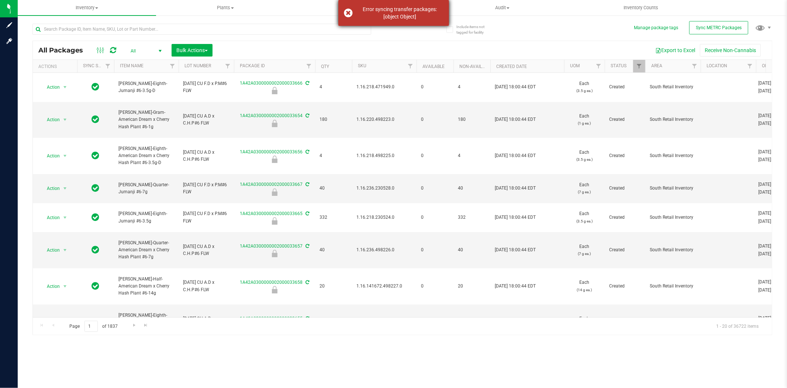 This screenshot has height=388, width=787. What do you see at coordinates (730, 50) in the screenshot?
I see `button: Receive Non-Cannabis` at bounding box center [730, 50].